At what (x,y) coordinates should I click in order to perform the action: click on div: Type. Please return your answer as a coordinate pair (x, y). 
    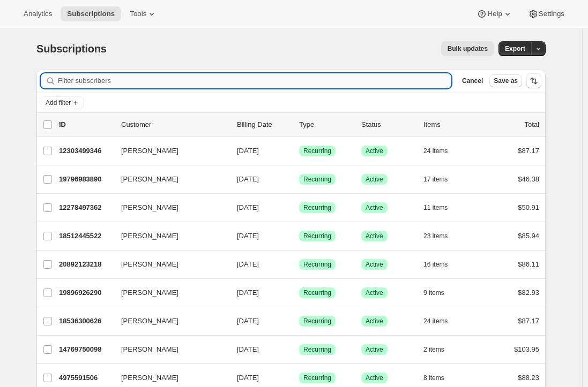
    Looking at the image, I should click on (326, 125).